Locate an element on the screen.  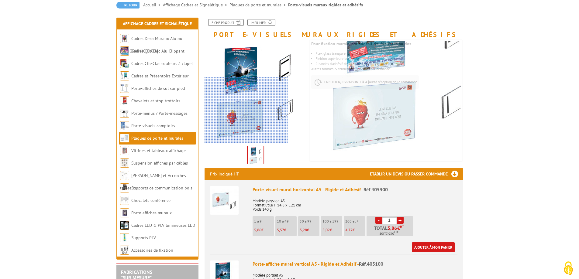
img: Cadres et Présentoirs Extérieur is located at coordinates (125, 76).